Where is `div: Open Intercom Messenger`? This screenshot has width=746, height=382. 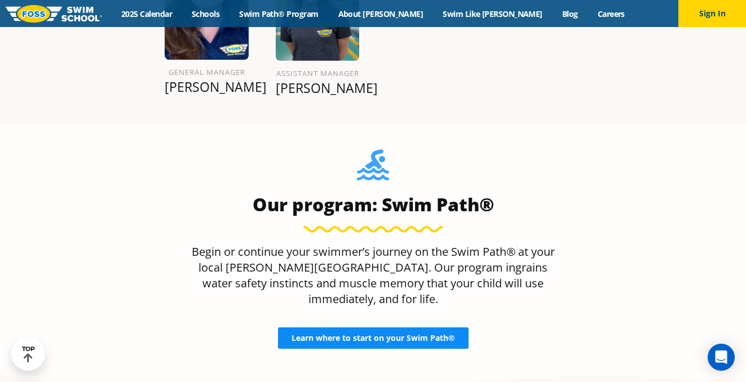
div: Open Intercom Messenger is located at coordinates (721, 358).